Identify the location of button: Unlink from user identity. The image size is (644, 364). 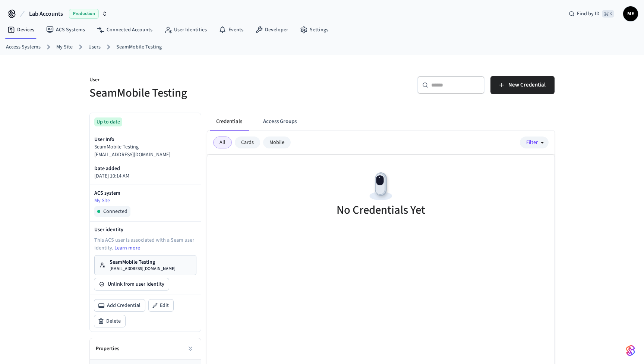
(132, 284).